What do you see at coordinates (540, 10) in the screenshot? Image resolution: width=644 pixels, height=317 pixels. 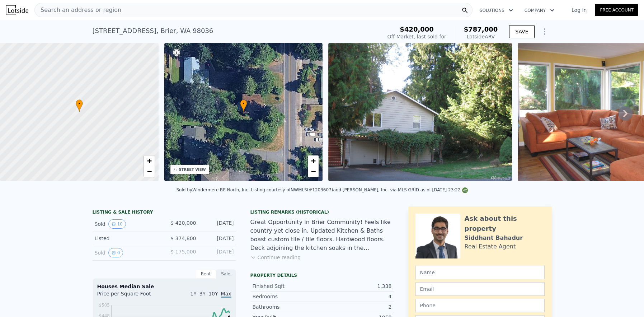 I see `button: Company` at bounding box center [540, 10].